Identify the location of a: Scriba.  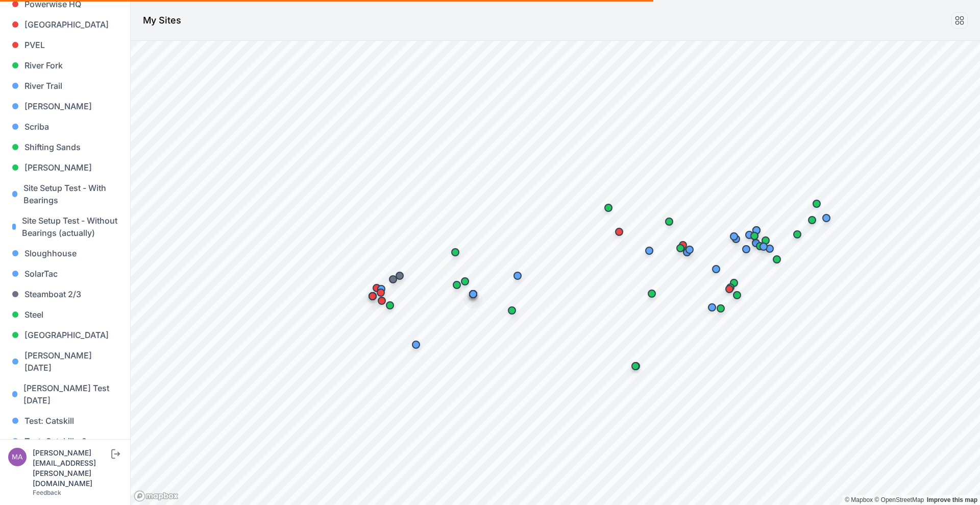
(65, 126).